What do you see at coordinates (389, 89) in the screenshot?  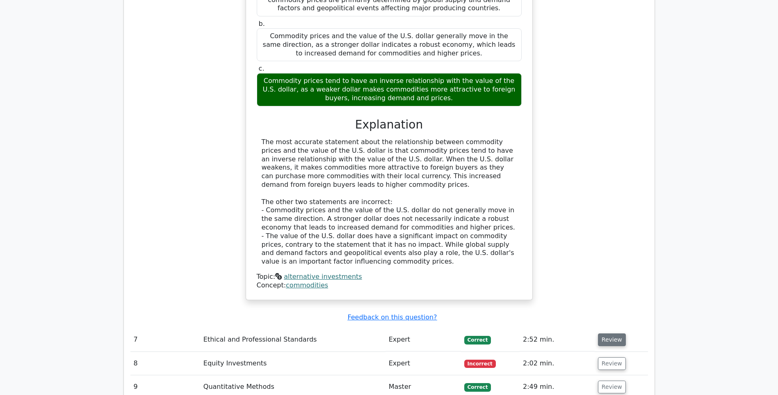 I see `div: Commodity prices tend to have an inverse relationship with the value of the U.S. dollar, as a wea...` at bounding box center [389, 89].